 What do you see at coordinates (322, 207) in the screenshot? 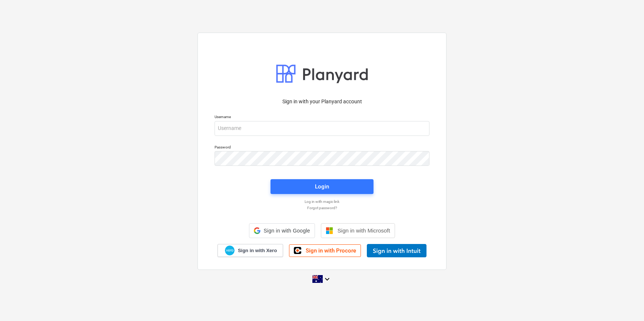
I see `p: Forgot password?` at bounding box center [322, 207].